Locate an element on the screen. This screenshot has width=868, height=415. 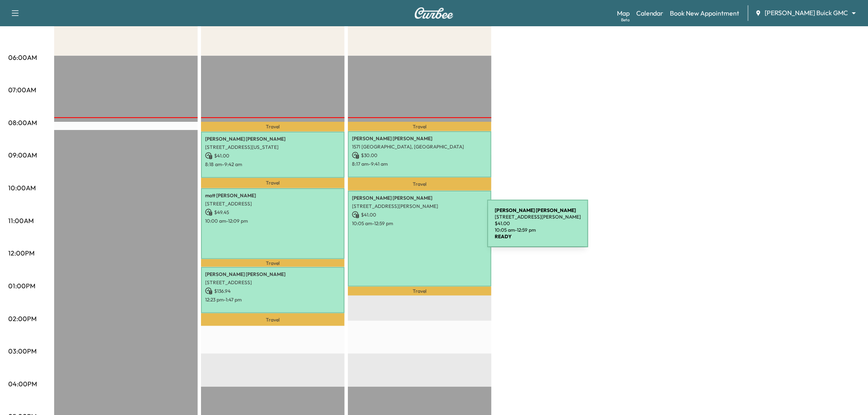
img: Curbee Logo is located at coordinates (434, 13).